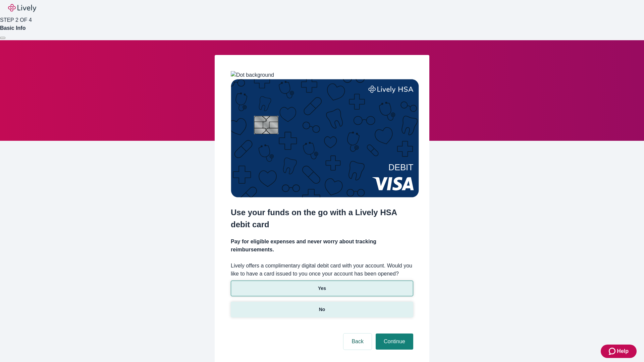  Describe the element at coordinates (322, 309) in the screenshot. I see `p: No` at that location.